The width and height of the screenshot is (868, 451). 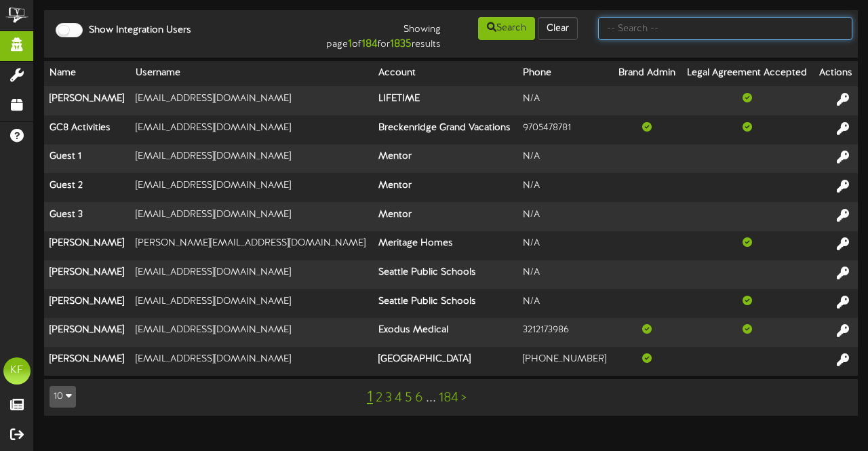 What do you see at coordinates (17, 371) in the screenshot?
I see `div: KF` at bounding box center [17, 371].